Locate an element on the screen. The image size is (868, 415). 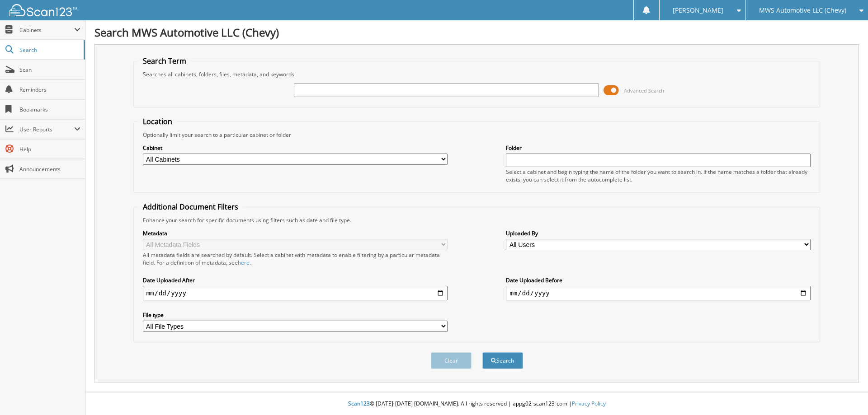
button: Search is located at coordinates (503, 361).